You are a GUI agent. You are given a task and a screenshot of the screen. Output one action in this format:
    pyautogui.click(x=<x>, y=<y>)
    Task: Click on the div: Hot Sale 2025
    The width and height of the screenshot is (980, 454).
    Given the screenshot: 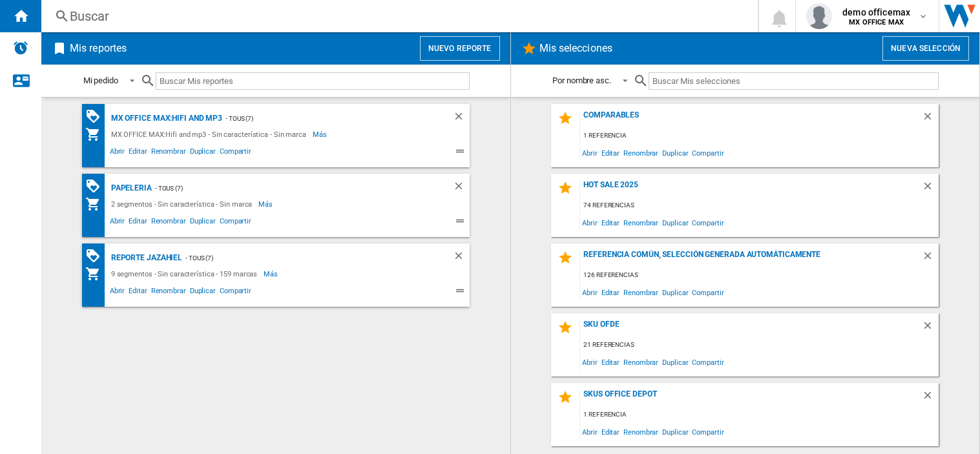 What is the action you would take?
    pyautogui.click(x=751, y=189)
    